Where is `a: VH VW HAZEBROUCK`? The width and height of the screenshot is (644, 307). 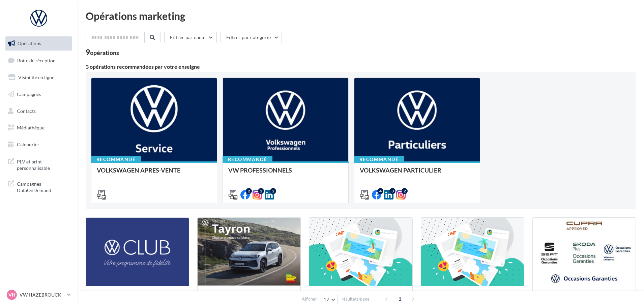 a: VH VW HAZEBROUCK is located at coordinates (39, 294).